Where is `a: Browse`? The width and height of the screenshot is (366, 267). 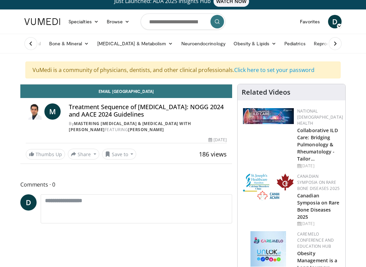
a: Browse is located at coordinates (118, 22).